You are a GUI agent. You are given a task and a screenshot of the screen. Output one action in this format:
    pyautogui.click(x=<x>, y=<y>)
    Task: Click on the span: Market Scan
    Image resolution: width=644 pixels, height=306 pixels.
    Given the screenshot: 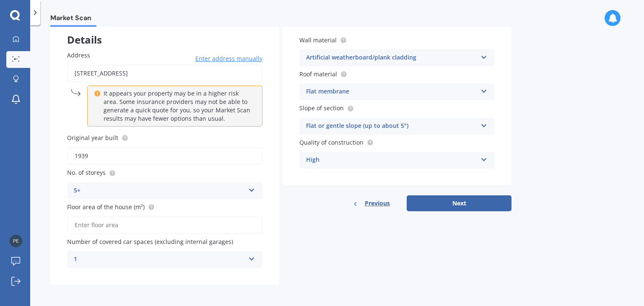 What is the action you would take?
    pyautogui.click(x=73, y=19)
    